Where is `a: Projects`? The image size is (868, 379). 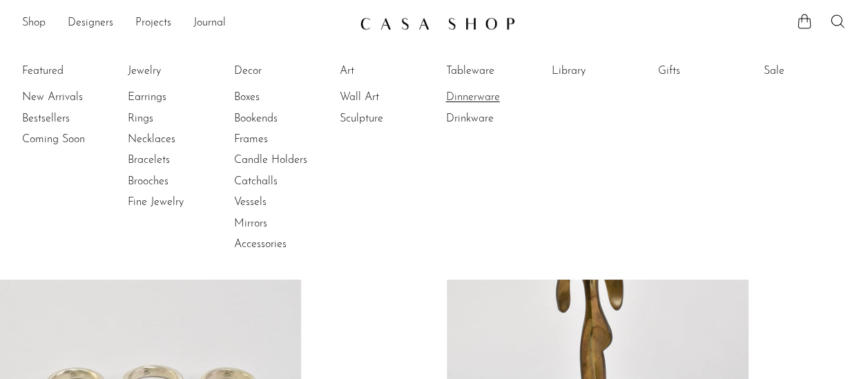 a: Projects is located at coordinates (153, 23).